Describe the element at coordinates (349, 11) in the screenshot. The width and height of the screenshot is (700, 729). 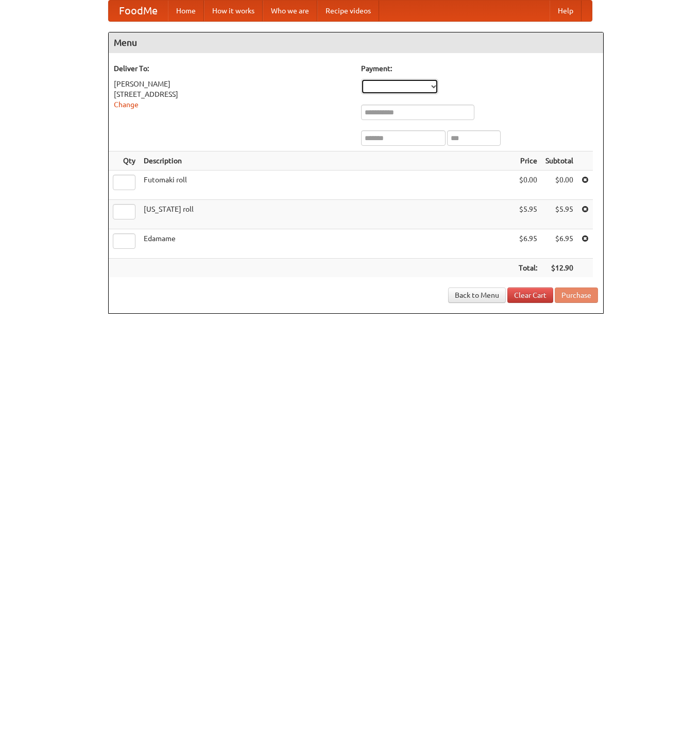
I see `a: Recipe videos` at that location.